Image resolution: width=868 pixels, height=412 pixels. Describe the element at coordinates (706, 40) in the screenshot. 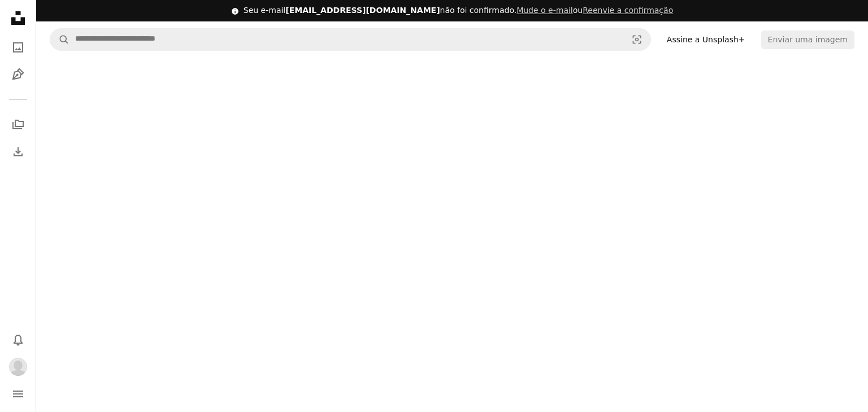

I see `a: Assine a Unsplash+` at that location.